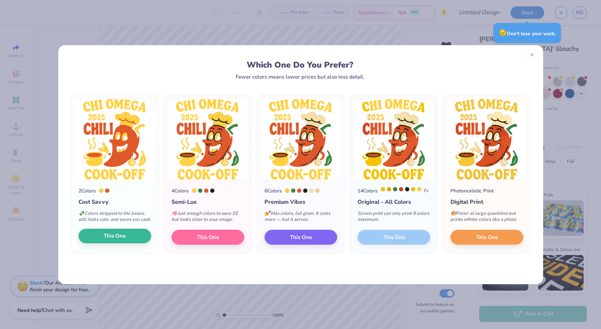  What do you see at coordinates (311, 190) in the screenshot?
I see `div: 7401 C` at bounding box center [311, 190].